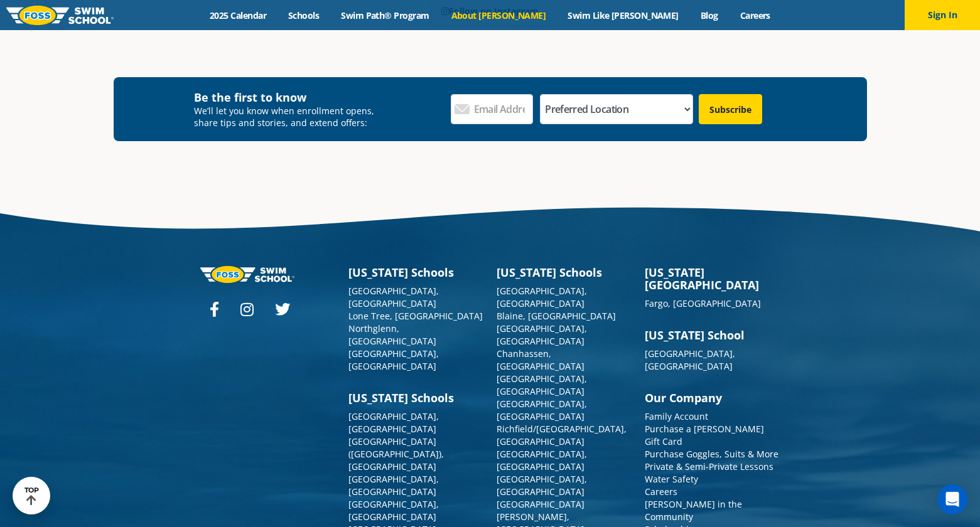  Describe the element at coordinates (288, 97) in the screenshot. I see `h4: Be the first to know` at that location.